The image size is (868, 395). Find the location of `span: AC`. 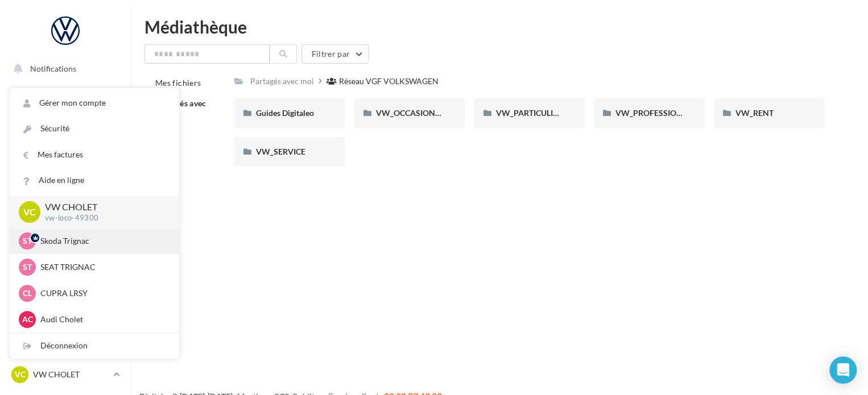

span: AC is located at coordinates (27, 319).